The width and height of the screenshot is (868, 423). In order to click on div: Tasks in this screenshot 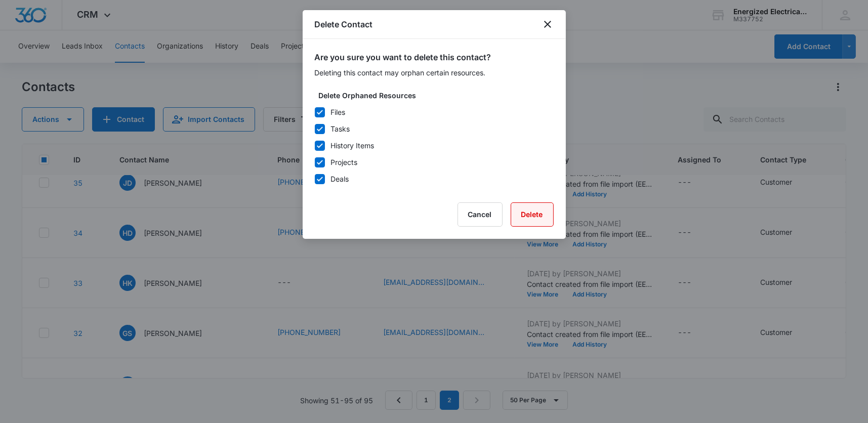, I will do `click(340, 129)`.